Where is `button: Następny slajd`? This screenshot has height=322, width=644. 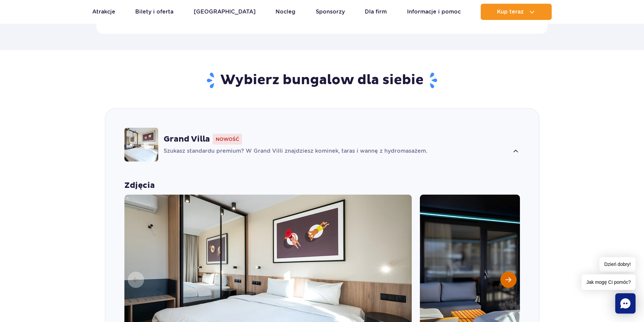
button: Następny slajd is located at coordinates (508, 280).